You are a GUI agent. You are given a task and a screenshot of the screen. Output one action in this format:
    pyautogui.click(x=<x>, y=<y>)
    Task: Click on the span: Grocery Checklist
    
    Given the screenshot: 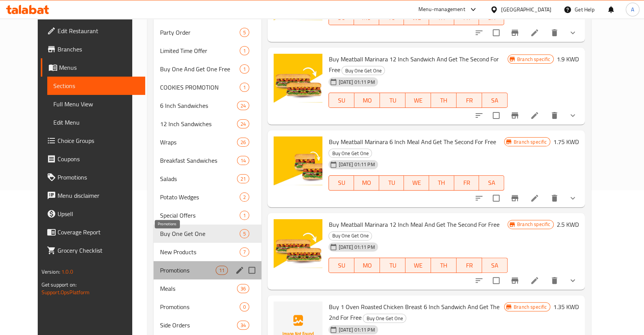 What is the action you would take?
    pyautogui.click(x=98, y=250)
    